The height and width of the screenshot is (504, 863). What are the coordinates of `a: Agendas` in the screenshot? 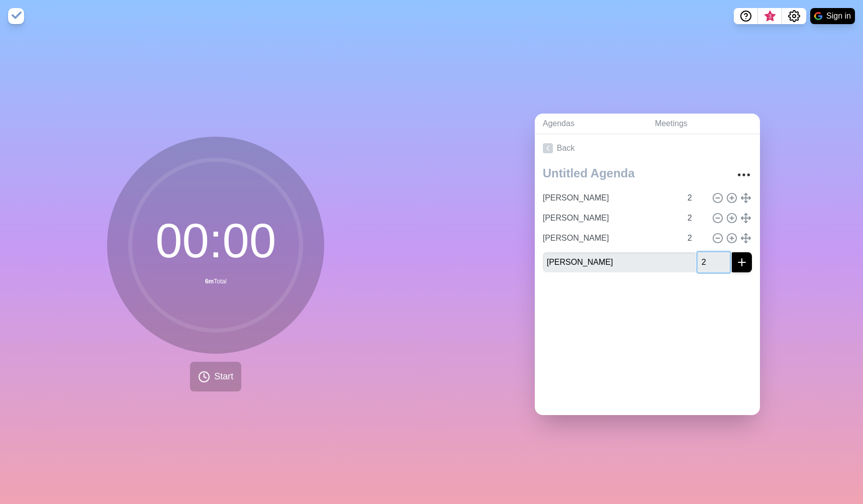 It's located at (590, 124).